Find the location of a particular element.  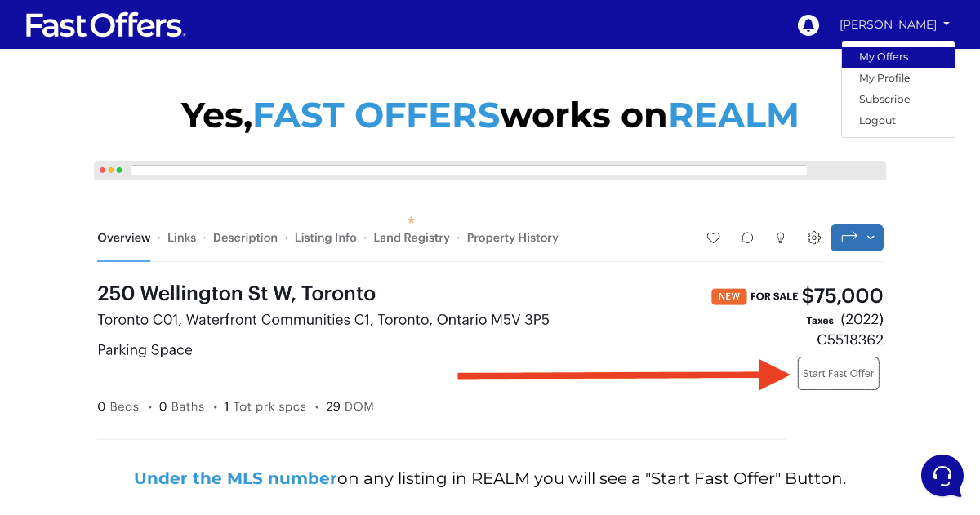

p: Yes, works on is located at coordinates (490, 115).